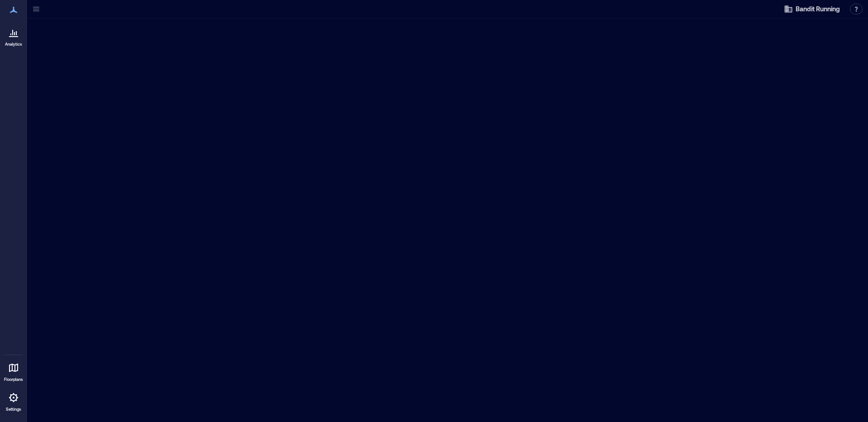 This screenshot has width=868, height=422. What do you see at coordinates (14, 44) in the screenshot?
I see `p: Analytics` at bounding box center [14, 44].